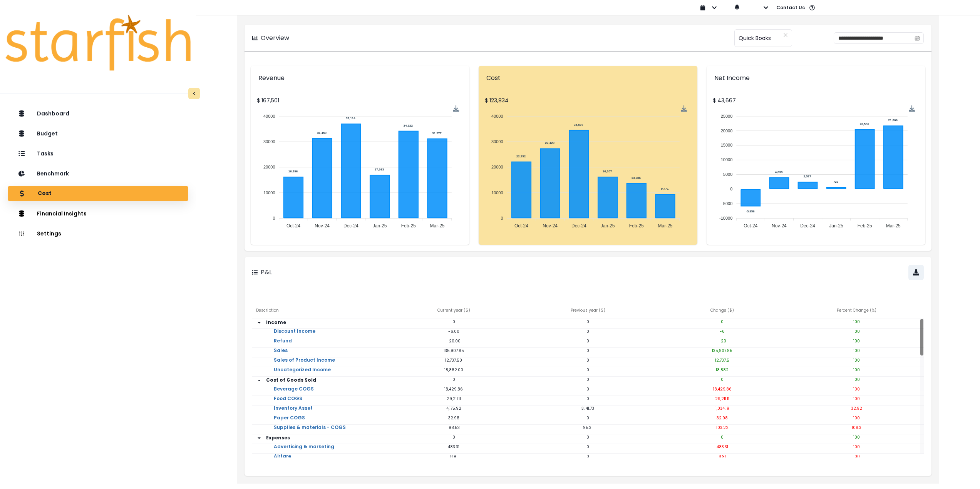  Describe the element at coordinates (302, 375) in the screenshot. I see `a: Uncategorized Income` at that location.